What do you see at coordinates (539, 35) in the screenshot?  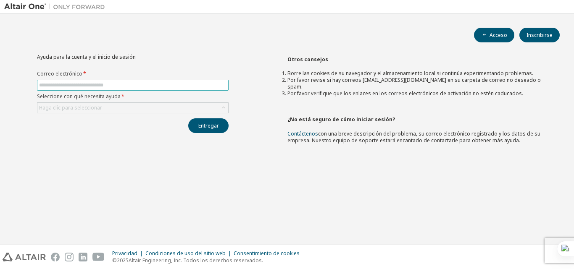 I see `button: Inscribirse` at bounding box center [539, 35].